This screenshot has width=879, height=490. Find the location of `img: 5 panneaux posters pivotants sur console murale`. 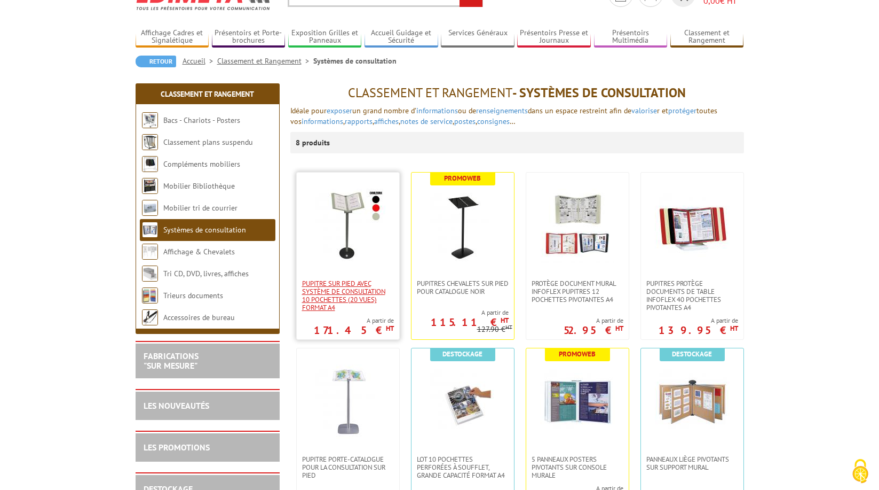

img: 5 panneaux posters pivotants sur console murale is located at coordinates (578, 401).